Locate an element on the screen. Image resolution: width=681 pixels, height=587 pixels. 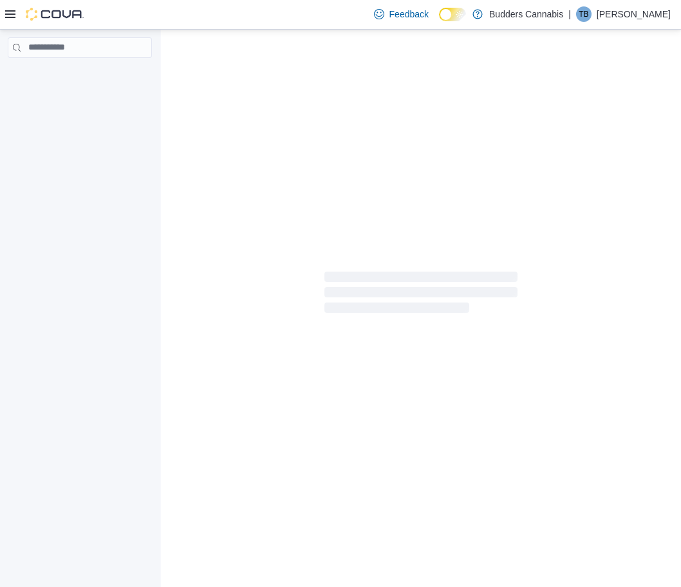
a: Feedback is located at coordinates (401, 14).